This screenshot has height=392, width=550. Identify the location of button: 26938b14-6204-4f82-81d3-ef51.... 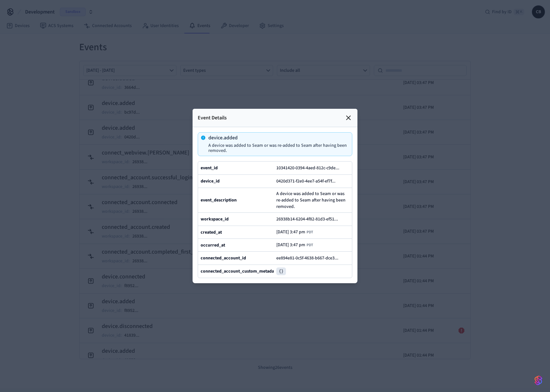
(310, 219).